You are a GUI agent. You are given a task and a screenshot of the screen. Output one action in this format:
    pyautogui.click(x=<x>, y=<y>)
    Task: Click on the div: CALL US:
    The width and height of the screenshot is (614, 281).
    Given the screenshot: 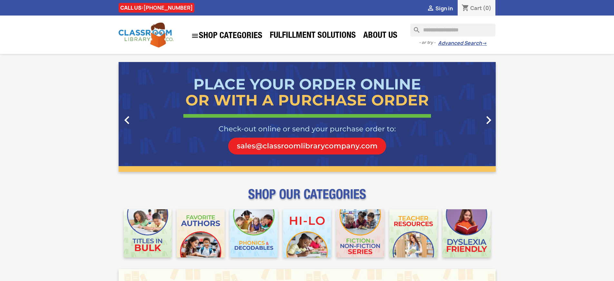 What is the action you would take?
    pyautogui.click(x=156, y=8)
    